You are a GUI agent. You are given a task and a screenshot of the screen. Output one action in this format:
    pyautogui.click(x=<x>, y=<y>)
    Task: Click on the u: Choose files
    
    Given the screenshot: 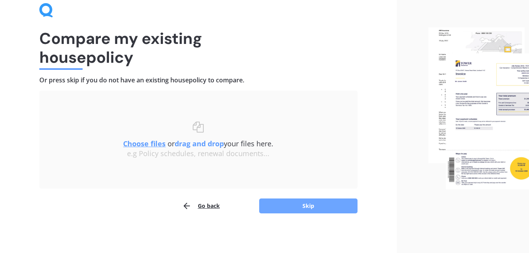 What is the action you would take?
    pyautogui.click(x=144, y=144)
    